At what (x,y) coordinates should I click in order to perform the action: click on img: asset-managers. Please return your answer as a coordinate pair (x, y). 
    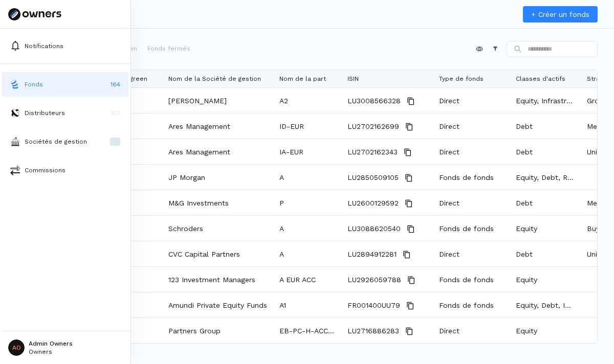
    Looking at the image, I should click on (15, 142).